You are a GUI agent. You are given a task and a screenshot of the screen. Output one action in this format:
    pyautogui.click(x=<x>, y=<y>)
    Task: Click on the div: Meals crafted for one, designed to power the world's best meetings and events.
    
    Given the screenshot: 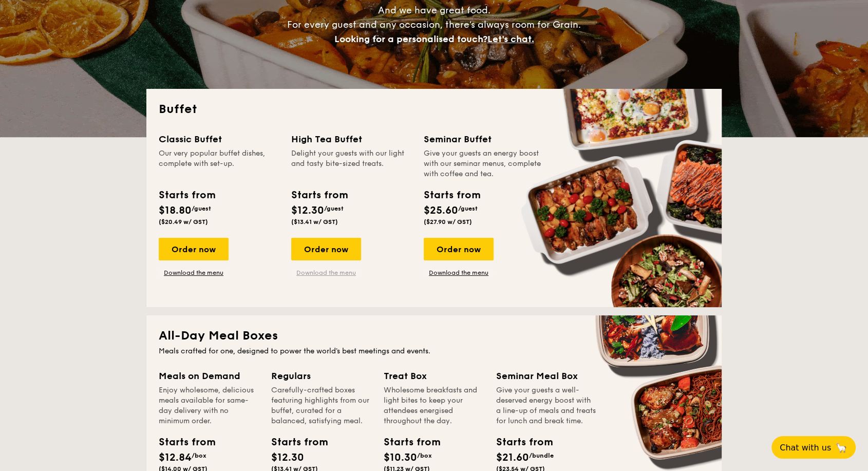 What is the action you would take?
    pyautogui.click(x=434, y=351)
    